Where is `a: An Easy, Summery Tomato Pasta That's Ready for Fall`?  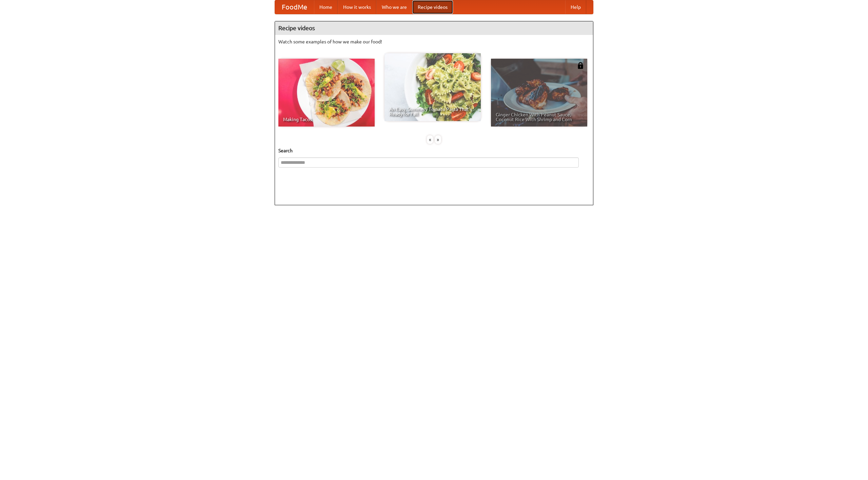
a: An Easy, Summery Tomato Pasta That's Ready for Fall is located at coordinates (432, 87).